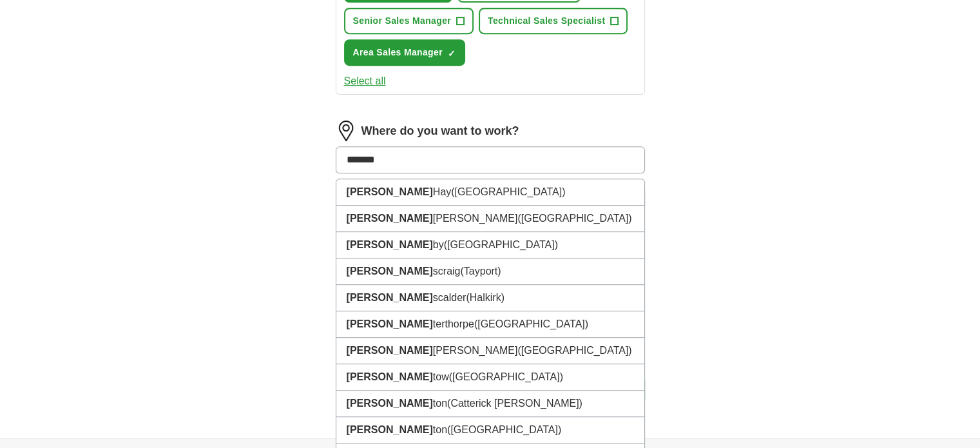 This screenshot has width=980, height=448. Describe the element at coordinates (490, 298) in the screenshot. I see `li: scalder` at that location.